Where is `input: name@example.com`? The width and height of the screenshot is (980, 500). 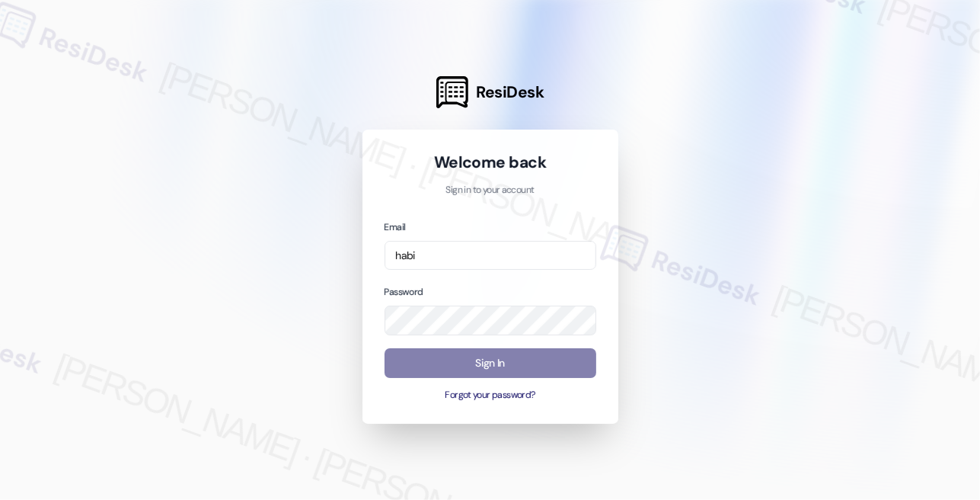
input: name@example.com is located at coordinates (490, 255).